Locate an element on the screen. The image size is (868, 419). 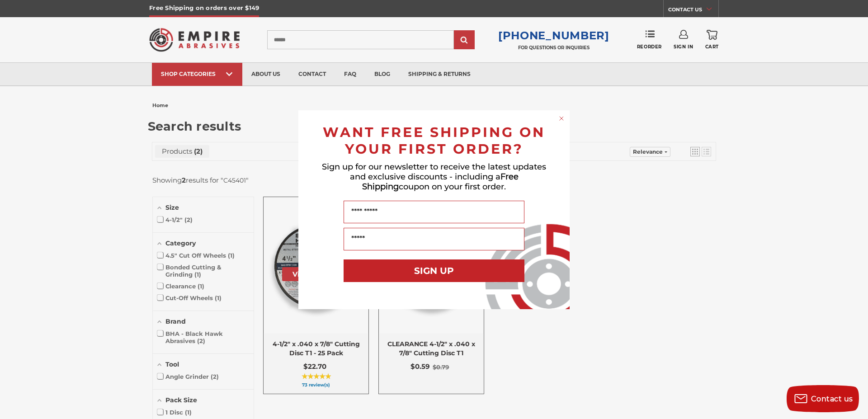
span: WANT FREE SHIPPING ON YOUR FIRST ORDER? is located at coordinates (434, 141).